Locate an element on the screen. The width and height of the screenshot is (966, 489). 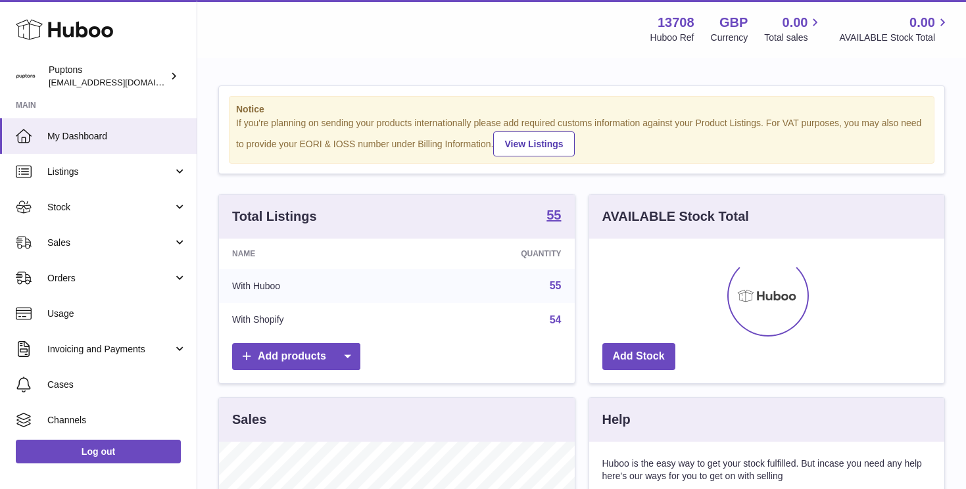
td: With Shopify is located at coordinates (314, 320).